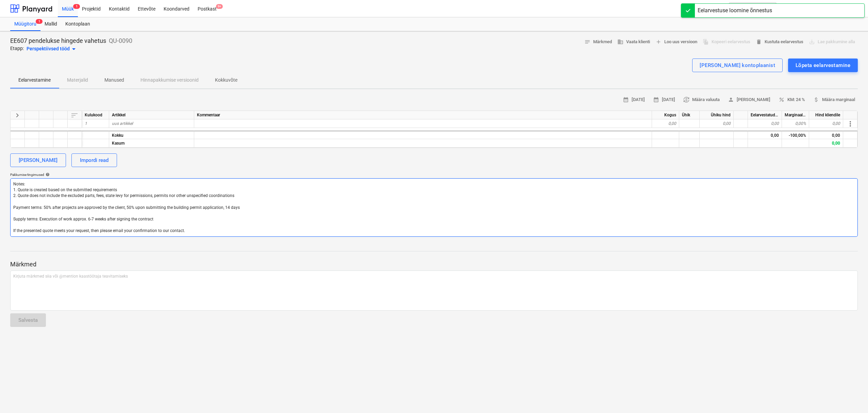 The height and width of the screenshot is (413, 868). Describe the element at coordinates (792, 100) in the screenshot. I see `span: KM: 24 %` at that location.